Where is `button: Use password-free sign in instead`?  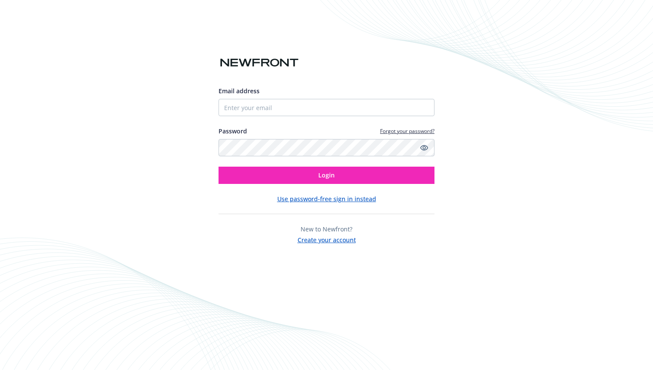 button: Use password-free sign in instead is located at coordinates (327, 199).